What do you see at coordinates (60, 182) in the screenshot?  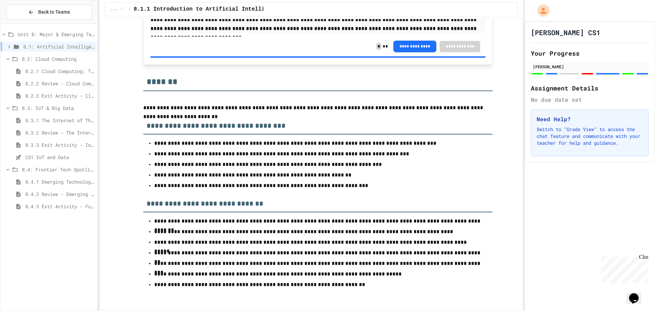 I see `span: 8.4.1 Emerging Technologies: Shaping Our Digital Future` at bounding box center [60, 182].